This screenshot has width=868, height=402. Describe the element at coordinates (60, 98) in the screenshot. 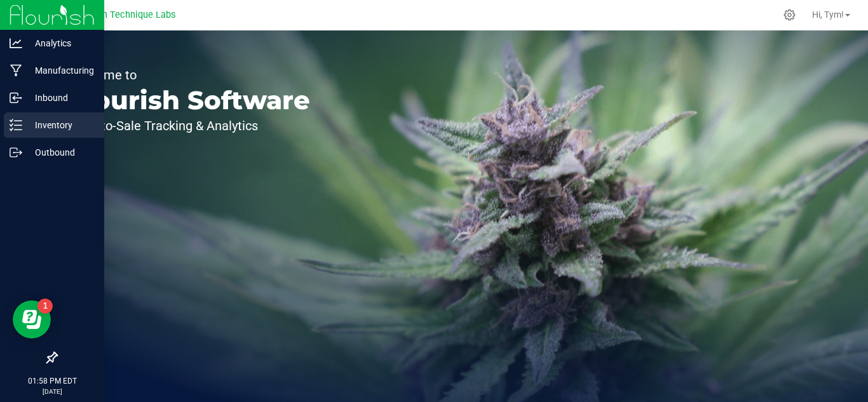

I see `p: Inbound` at that location.